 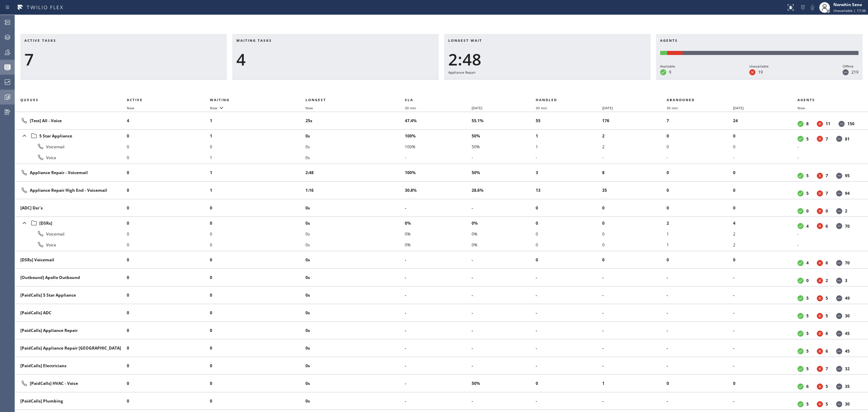 I want to click on li: 2:48, so click(x=355, y=172).